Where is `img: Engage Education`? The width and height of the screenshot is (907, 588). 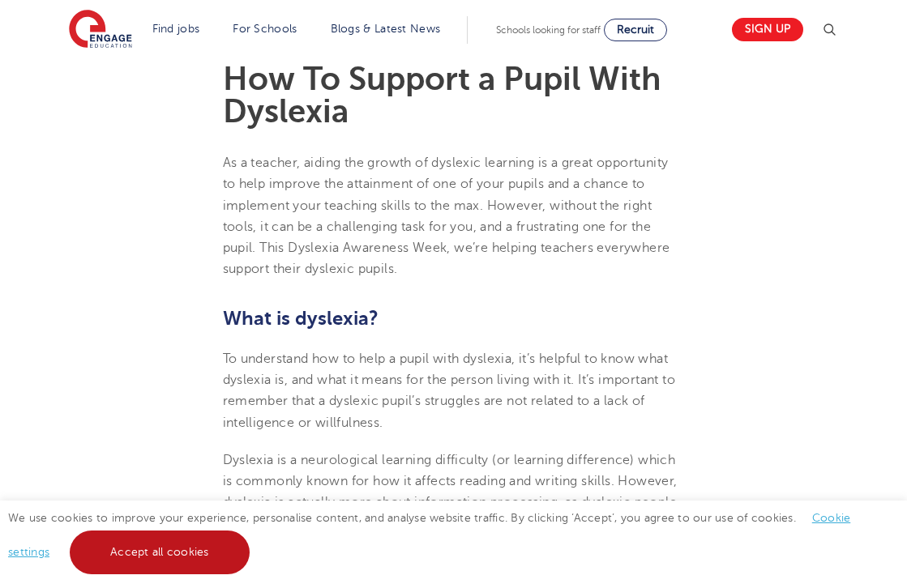 img: Engage Education is located at coordinates (101, 30).